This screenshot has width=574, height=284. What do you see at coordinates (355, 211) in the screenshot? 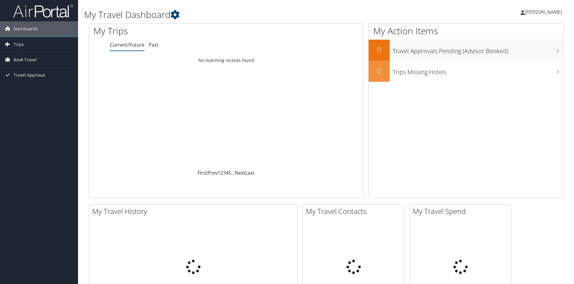
I see `h2: My Travel Contacts` at bounding box center [355, 211].